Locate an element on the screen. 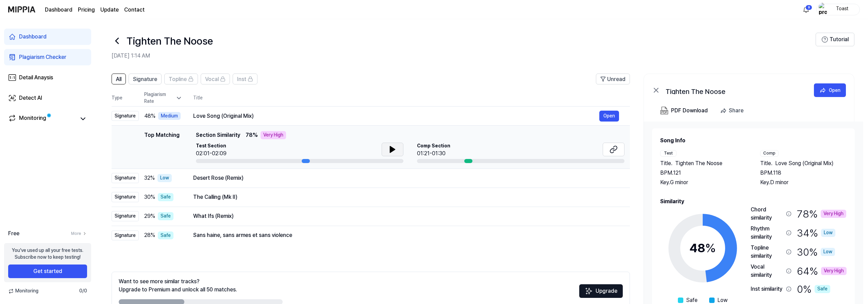 The height and width of the screenshot is (304, 868). div: Love Song (Original Mix) is located at coordinates (396, 116).